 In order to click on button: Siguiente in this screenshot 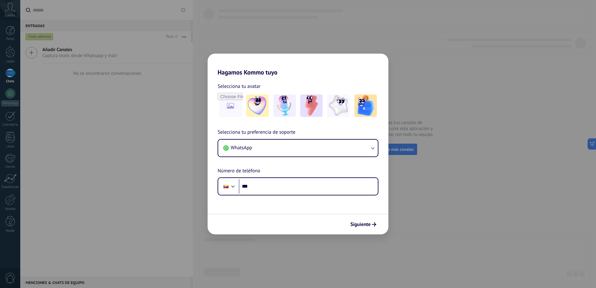, I will do `click(363, 225)`.